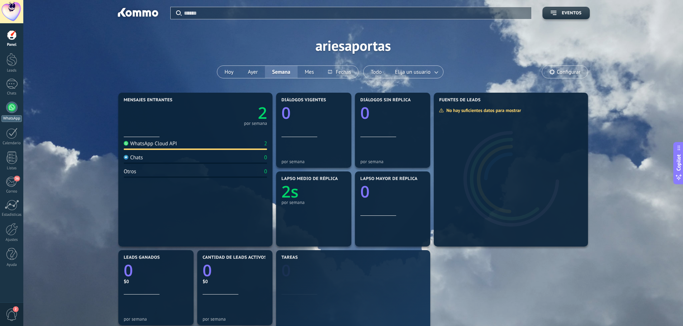 The height and width of the screenshot is (326, 683). I want to click on div: Correo, so click(12, 192).